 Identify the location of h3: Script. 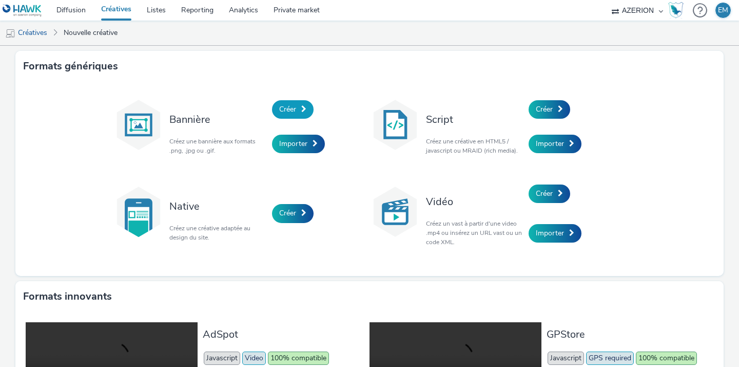
(475, 119).